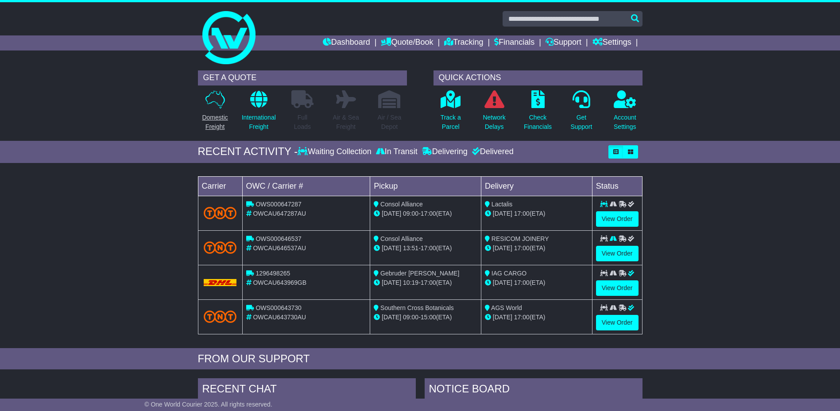 The width and height of the screenshot is (840, 411). I want to click on a: Financials, so click(514, 43).